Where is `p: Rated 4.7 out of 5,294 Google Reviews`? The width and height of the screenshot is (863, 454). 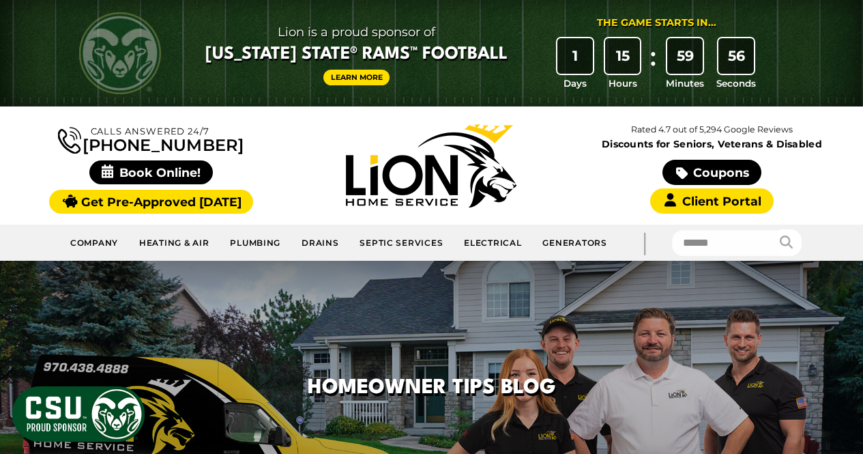
p: Rated 4.7 out of 5,294 Google Reviews is located at coordinates (712, 130).